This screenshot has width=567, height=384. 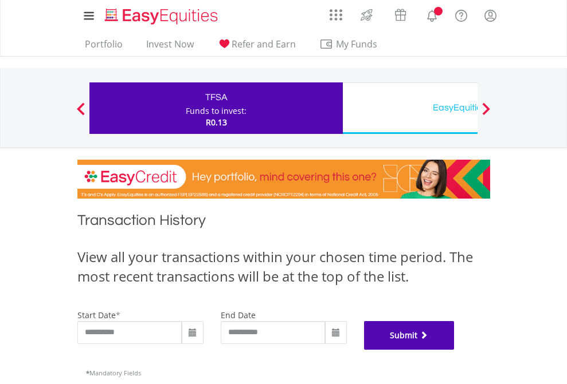 What do you see at coordinates (461, 14) in the screenshot?
I see `a: FAQ's and Support` at bounding box center [461, 14].